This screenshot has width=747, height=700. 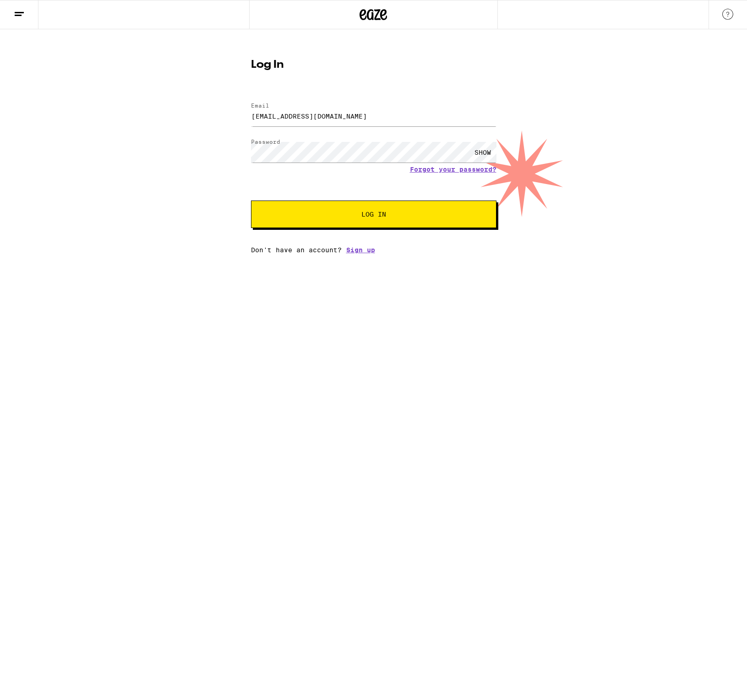 What do you see at coordinates (453, 170) in the screenshot?
I see `a: Forgot your password?` at bounding box center [453, 170].